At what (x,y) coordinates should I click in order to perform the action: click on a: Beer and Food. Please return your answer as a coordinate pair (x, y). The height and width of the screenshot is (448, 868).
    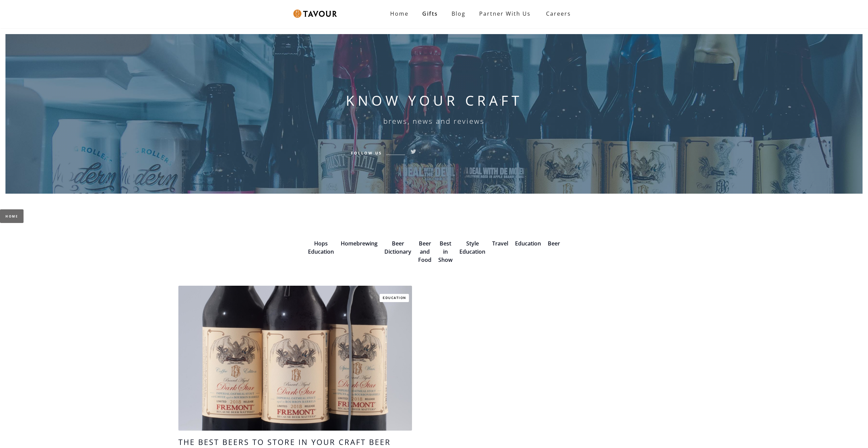
    Looking at the image, I should click on (424, 251).